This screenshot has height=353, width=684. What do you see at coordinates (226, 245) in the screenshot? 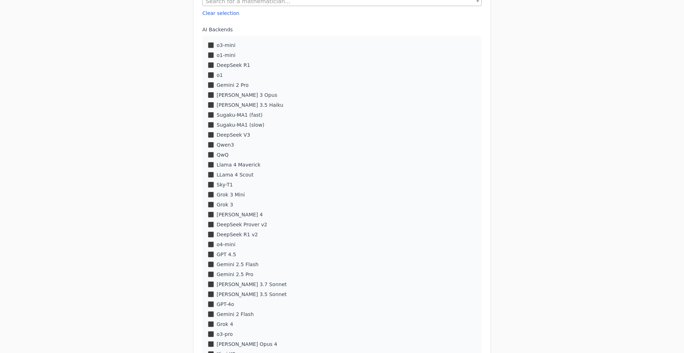
I see `label: o4-mini` at bounding box center [226, 245].